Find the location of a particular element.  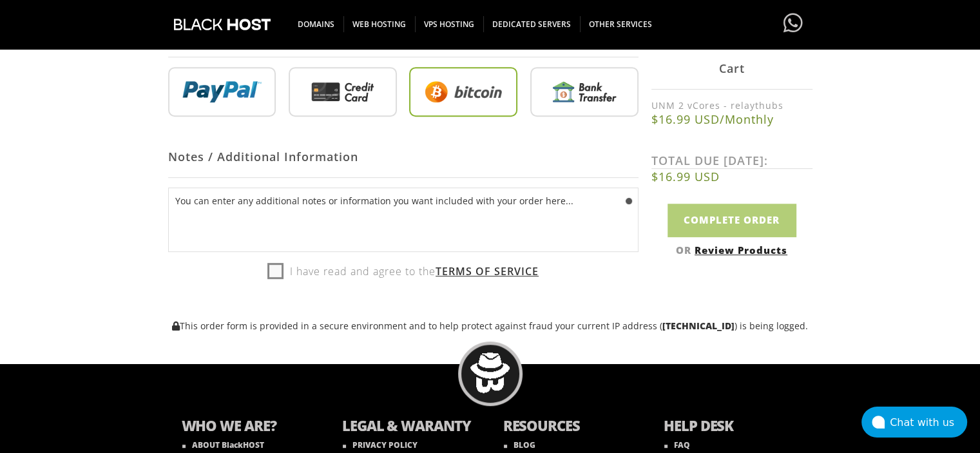

button: Chat with us is located at coordinates (915, 422).